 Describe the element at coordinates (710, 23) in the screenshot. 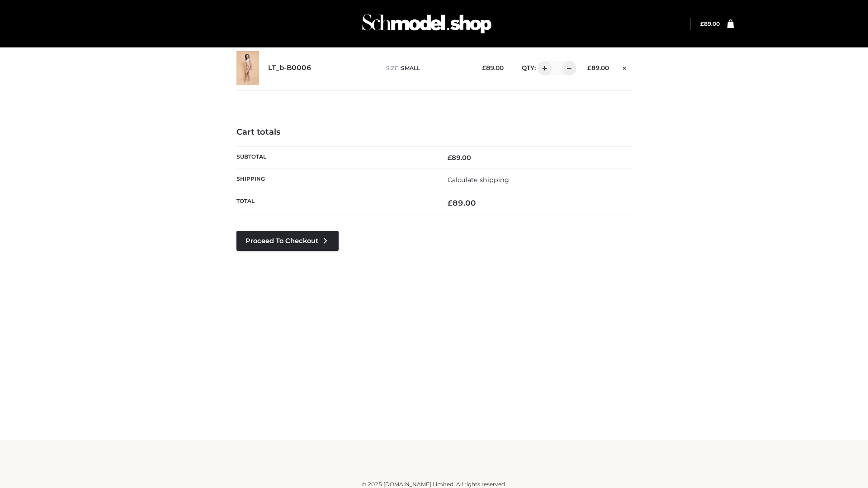

I see `a: £89.00` at that location.